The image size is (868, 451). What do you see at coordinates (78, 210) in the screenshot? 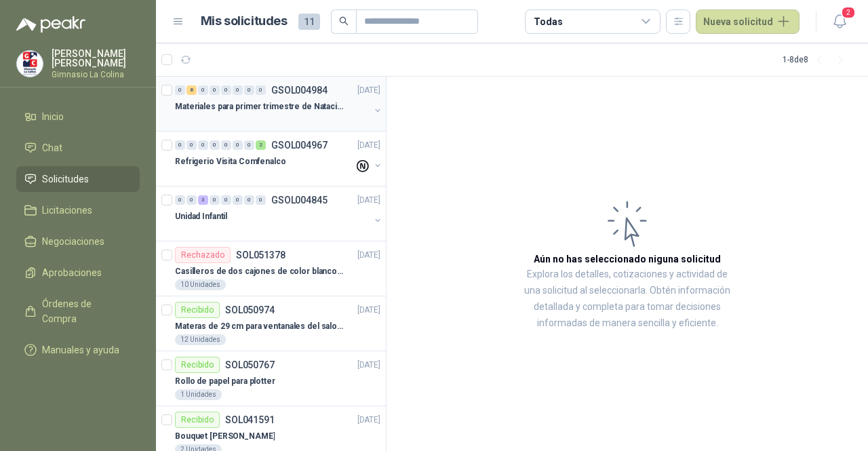
I see `a: Licitaciones` at bounding box center [78, 210].